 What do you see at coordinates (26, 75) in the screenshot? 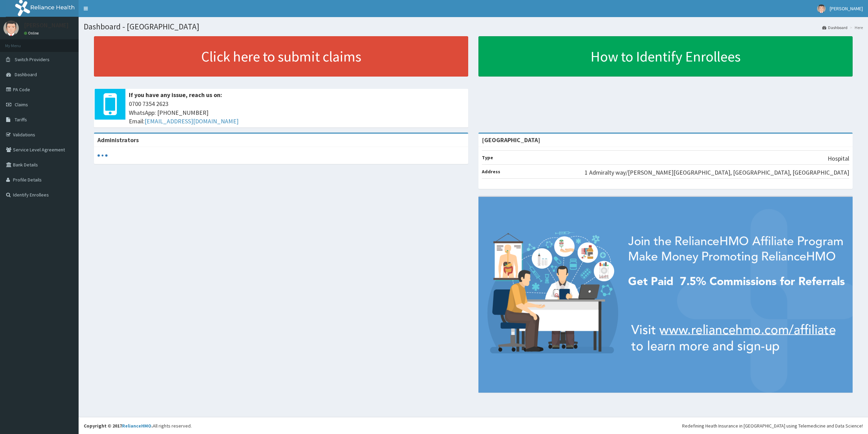
I see `span: Dashboard` at bounding box center [26, 75].